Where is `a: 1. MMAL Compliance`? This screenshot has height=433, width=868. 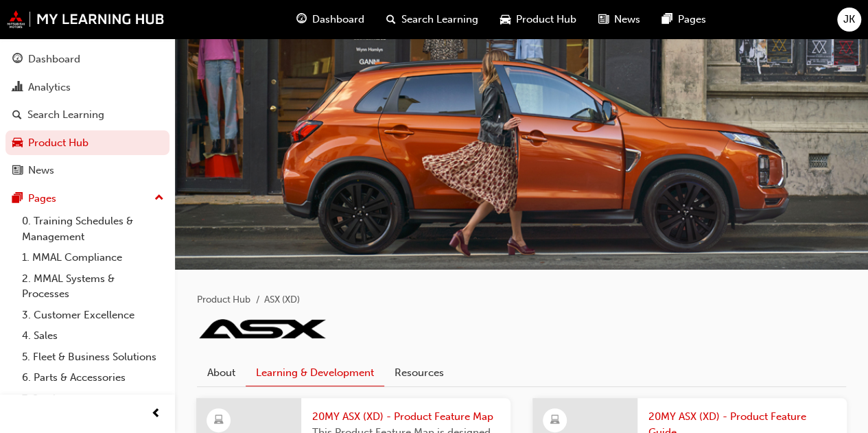
a: 1. MMAL Compliance is located at coordinates (93, 258).